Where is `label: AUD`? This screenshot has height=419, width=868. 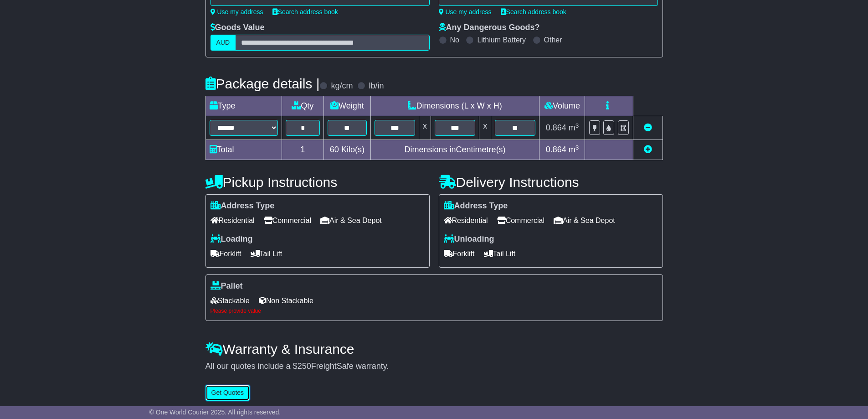 label: AUD is located at coordinates (223, 42).